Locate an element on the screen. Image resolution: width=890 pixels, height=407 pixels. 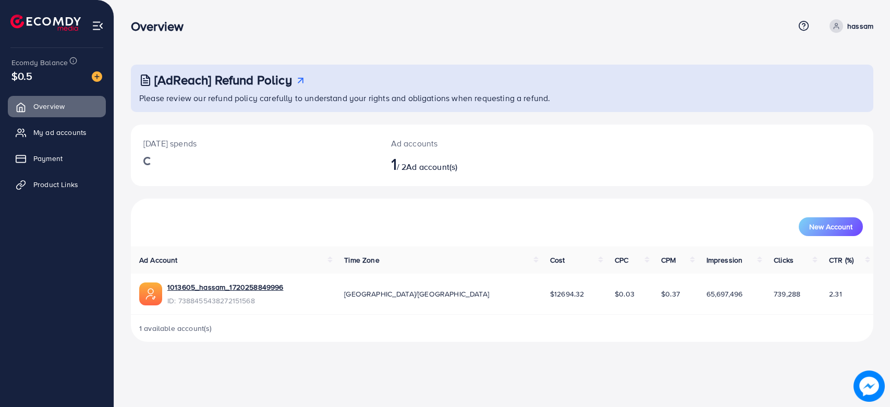
span: Product Links is located at coordinates (56, 185).